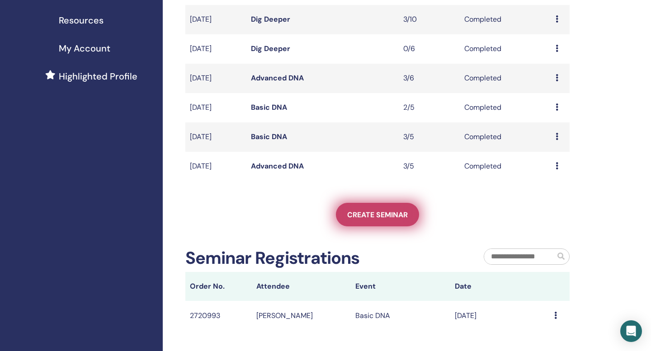  I want to click on td: 3/6, so click(429, 78).